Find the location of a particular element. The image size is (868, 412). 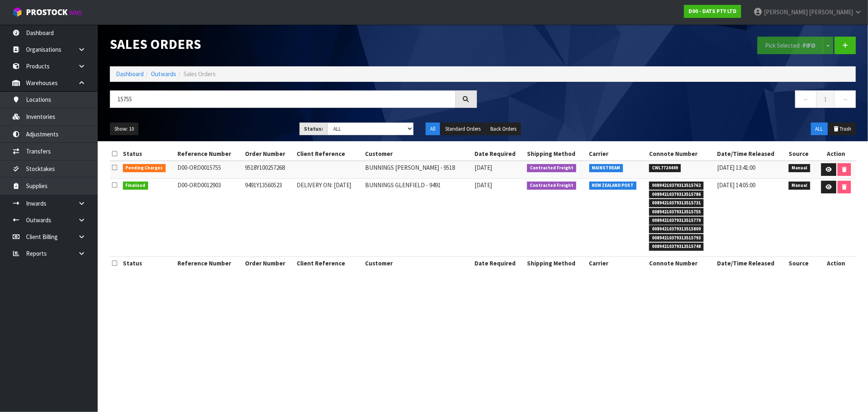

span: 00894210379313515809 is located at coordinates (677, 229).